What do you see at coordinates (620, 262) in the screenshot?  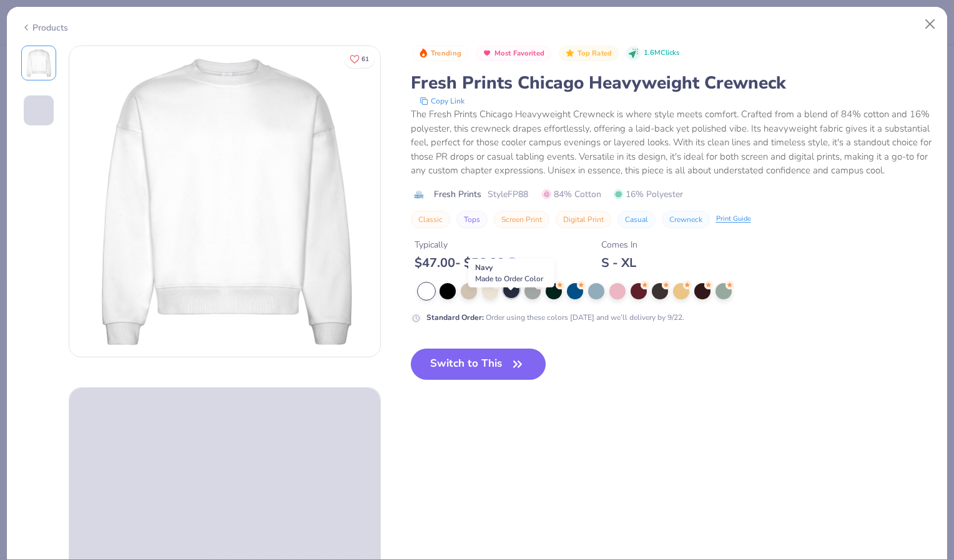 I see `div: S - XL` at bounding box center [620, 262].